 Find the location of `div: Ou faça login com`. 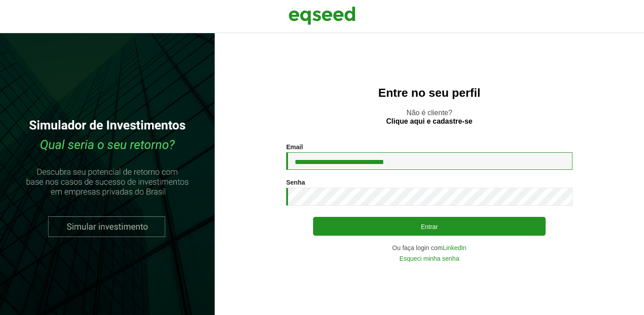

div: Ou faça login com is located at coordinates (429, 248).